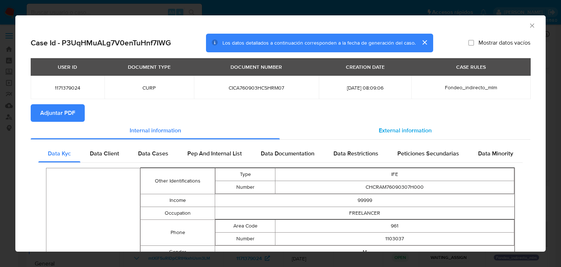  Describe the element at coordinates (256, 67) in the screenshot. I see `div: DOCUMENT NUMBER` at that location.